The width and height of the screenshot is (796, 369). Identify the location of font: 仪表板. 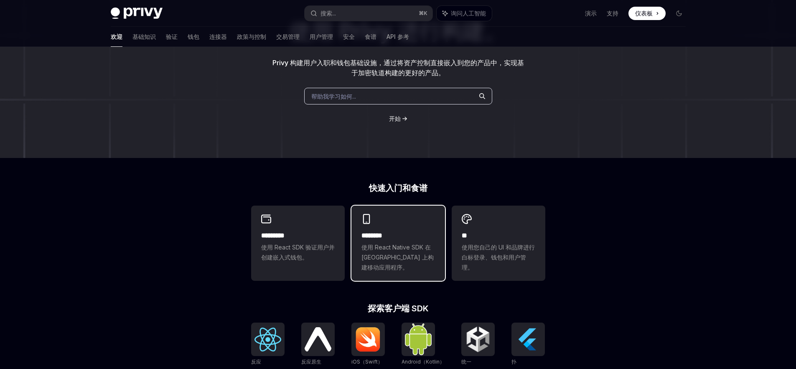
(644, 13).